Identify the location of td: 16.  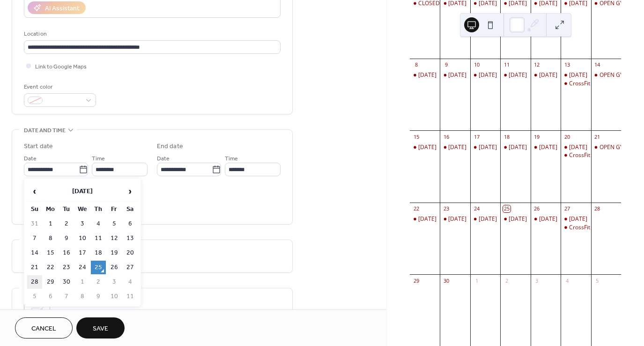
(67, 253).